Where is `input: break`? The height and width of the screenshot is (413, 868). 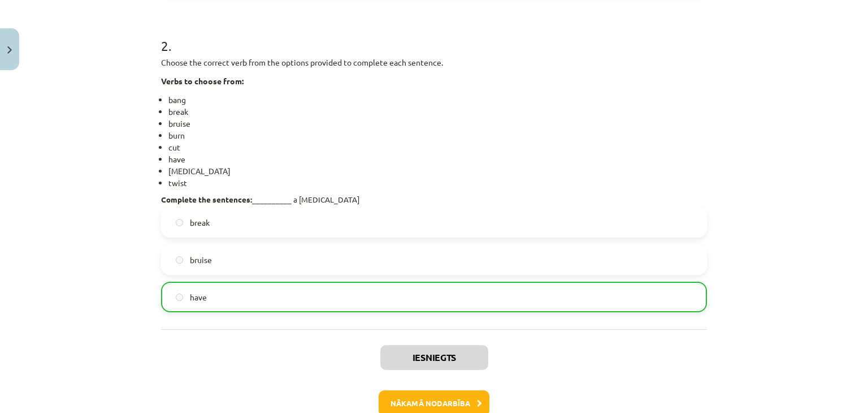
input: break is located at coordinates (179, 222).